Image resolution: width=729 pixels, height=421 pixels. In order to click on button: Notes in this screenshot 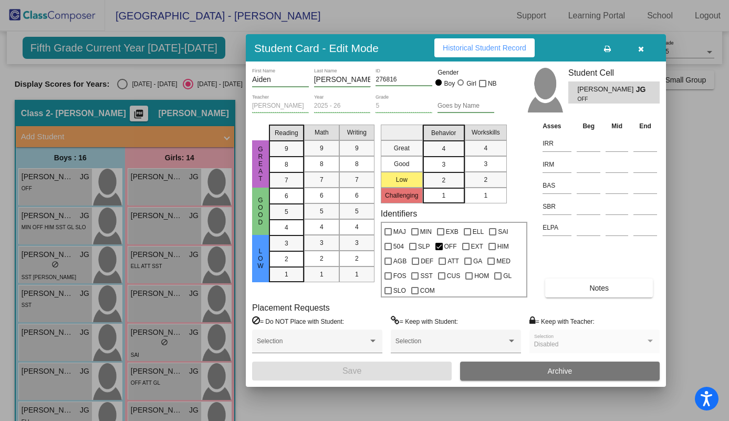, I will do `click(599, 288)`.